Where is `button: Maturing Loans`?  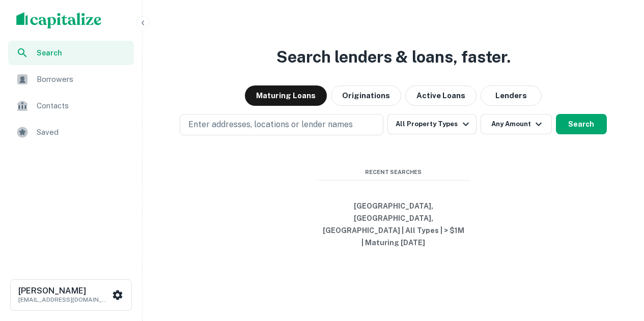
button: Maturing Loans is located at coordinates (285, 95).